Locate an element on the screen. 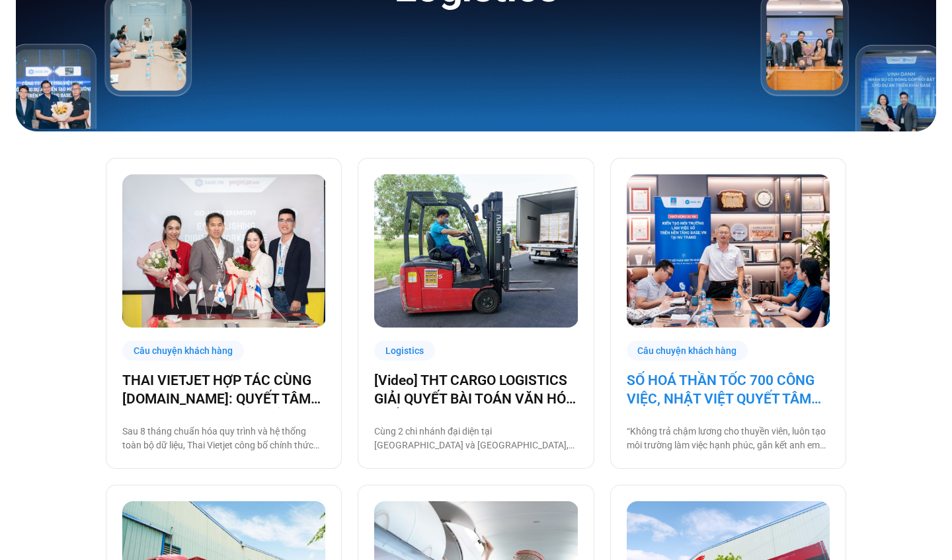  a: [Video] THT CARGO LOGISTICS GIẢI QUYẾT BÀI TOÁN VĂN HÓA NHẰM TĂNG TRƯỞNG BỀN VỮNG CÙNG BASE is located at coordinates (475, 390).